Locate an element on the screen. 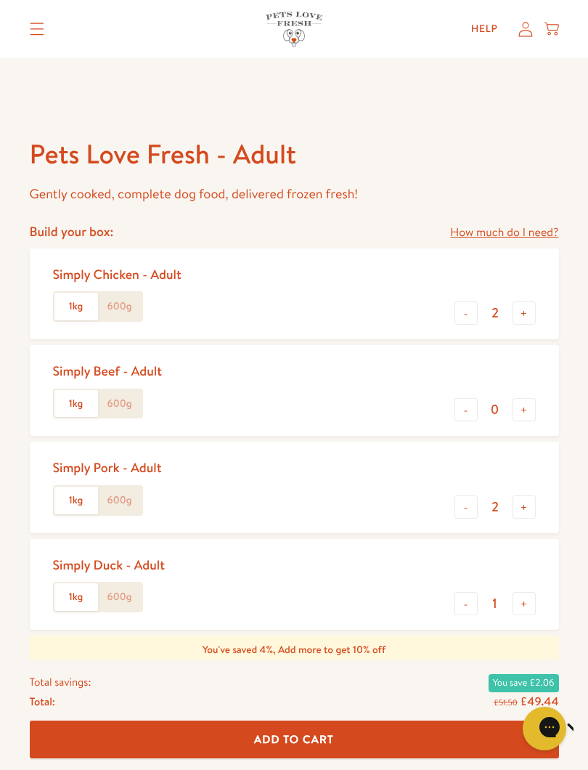 This screenshot has height=770, width=588. div: Simply Duck - Adult is located at coordinates (109, 564).